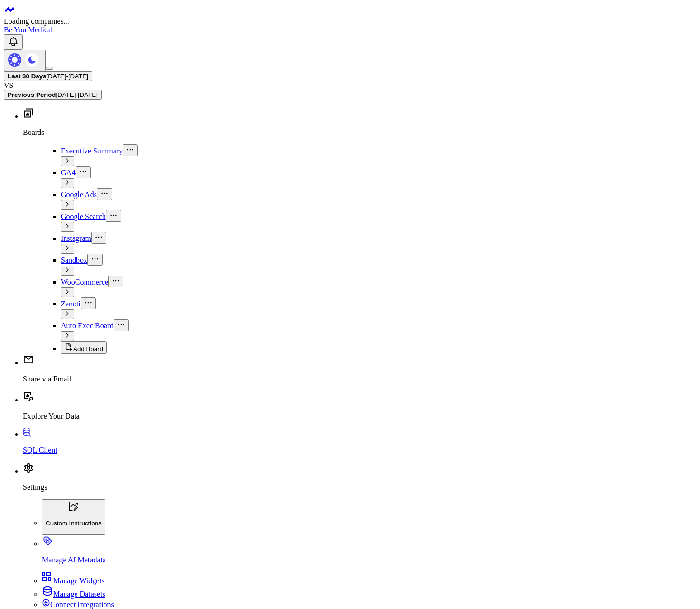 This screenshot has width=700, height=609. I want to click on a: Manage Widgets, so click(73, 580).